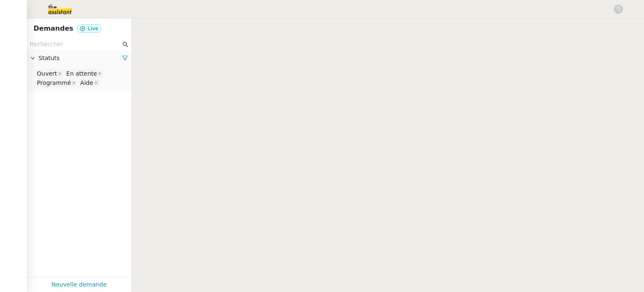  I want to click on nz-select-item: Programmé, so click(56, 82).